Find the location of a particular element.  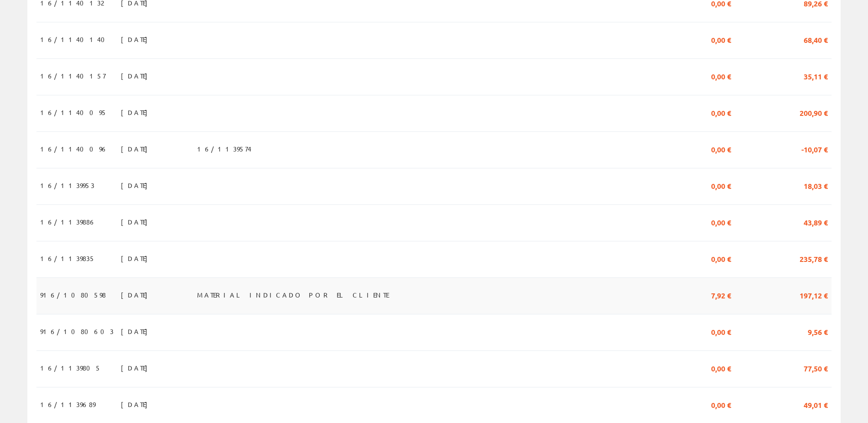

span: 16/1139805 is located at coordinates (71, 368).